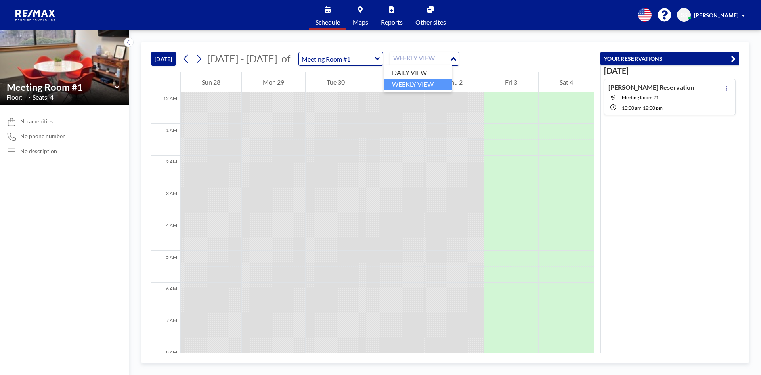 Image resolution: width=761 pixels, height=375 pixels. Describe the element at coordinates (38, 151) in the screenshot. I see `div: No description` at that location.